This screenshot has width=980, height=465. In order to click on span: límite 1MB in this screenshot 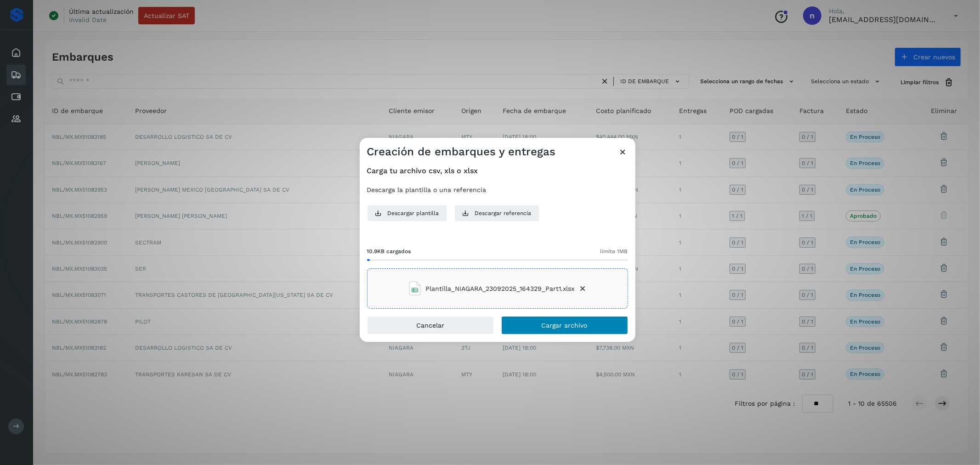, I will do `click(614, 251)`.